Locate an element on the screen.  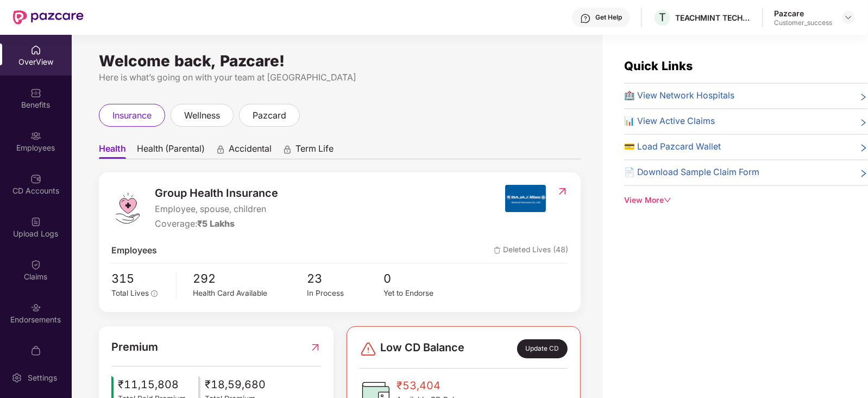
span: 0 is located at coordinates (421, 278).